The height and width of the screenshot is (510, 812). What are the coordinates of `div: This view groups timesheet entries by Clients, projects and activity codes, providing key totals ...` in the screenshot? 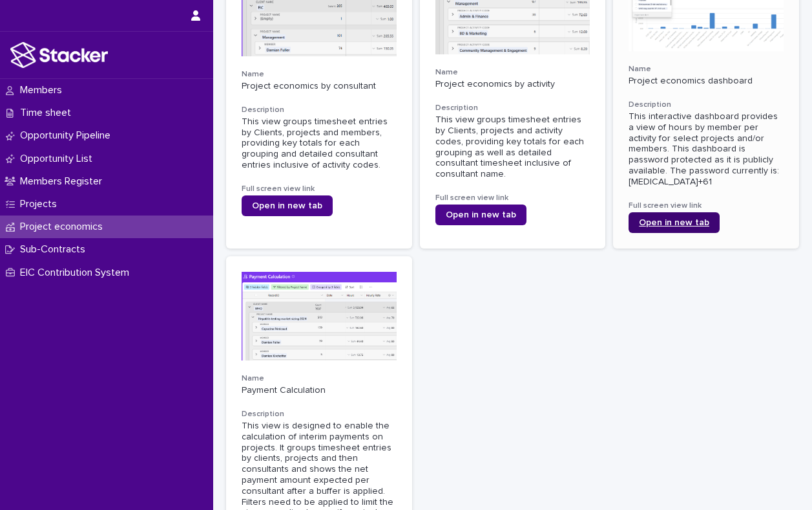 It's located at (513, 147).